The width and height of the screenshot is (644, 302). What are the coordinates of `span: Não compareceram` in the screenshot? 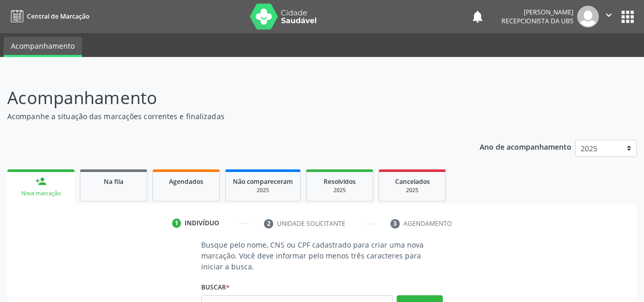 It's located at (263, 182).